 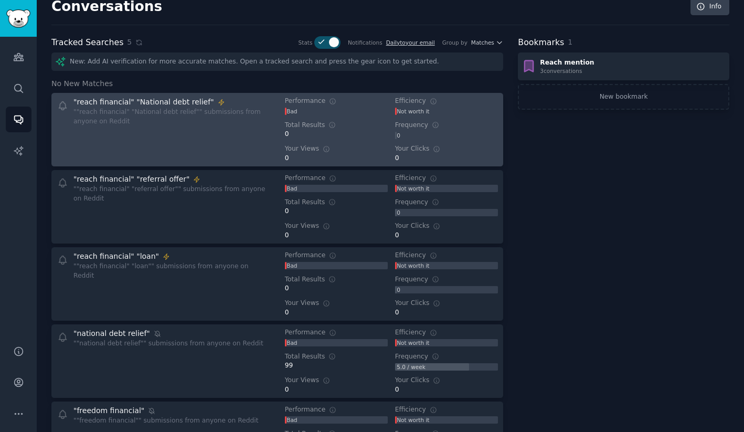 I want to click on button: Matches, so click(x=487, y=42).